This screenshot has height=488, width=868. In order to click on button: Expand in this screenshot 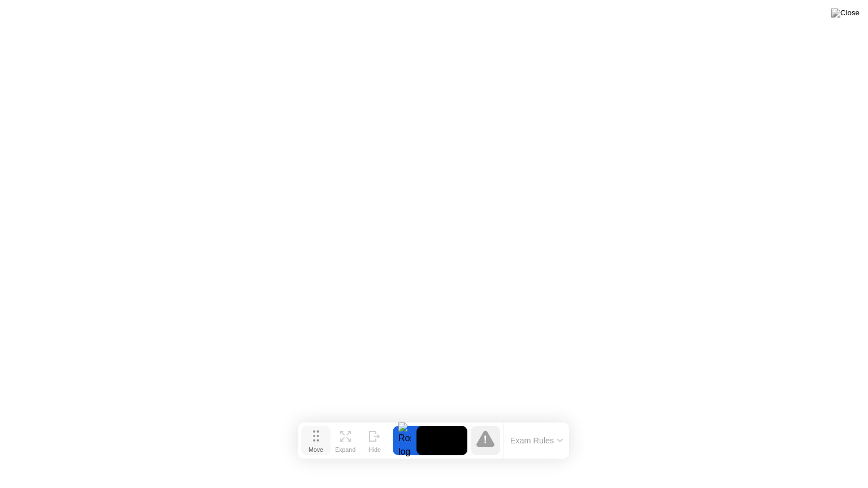, I will do `click(345, 440)`.